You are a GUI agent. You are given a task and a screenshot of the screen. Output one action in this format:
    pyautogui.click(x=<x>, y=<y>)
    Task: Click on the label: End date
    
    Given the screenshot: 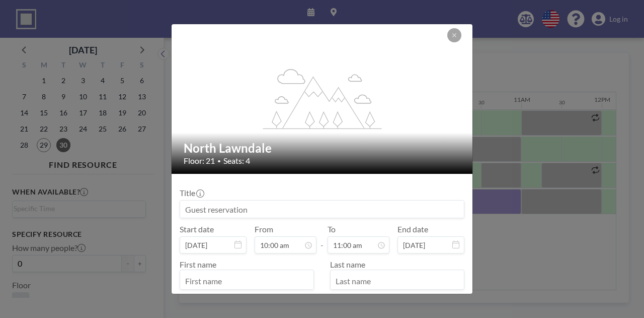 What is the action you would take?
    pyautogui.click(x=412, y=229)
    